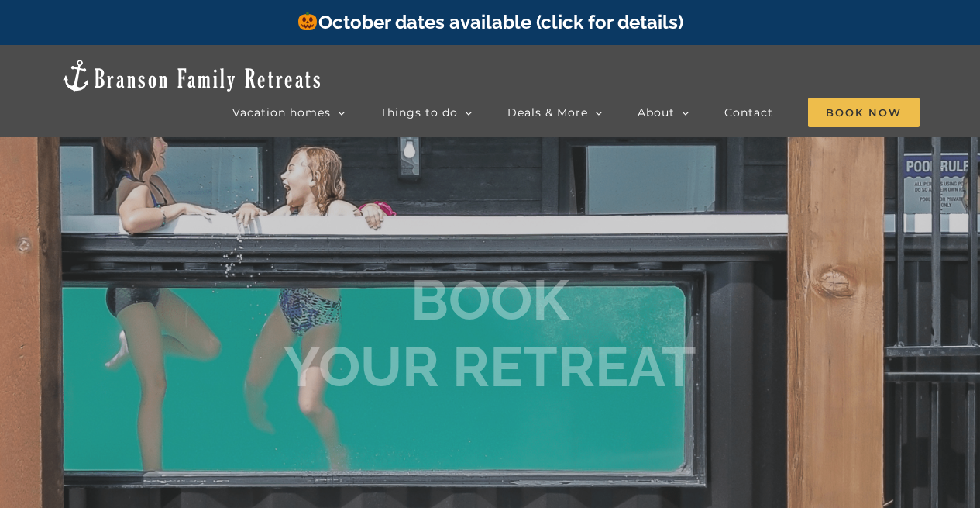 This screenshot has height=508, width=980. I want to click on span: Things to do, so click(419, 112).